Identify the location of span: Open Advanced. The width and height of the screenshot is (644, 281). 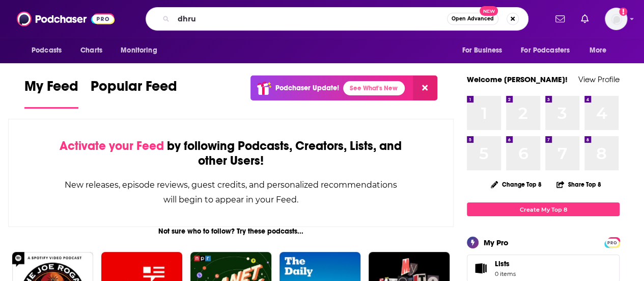
(473, 19).